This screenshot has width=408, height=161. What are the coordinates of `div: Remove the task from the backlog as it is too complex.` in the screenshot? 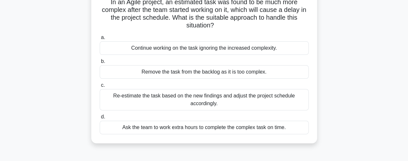 It's located at (204, 72).